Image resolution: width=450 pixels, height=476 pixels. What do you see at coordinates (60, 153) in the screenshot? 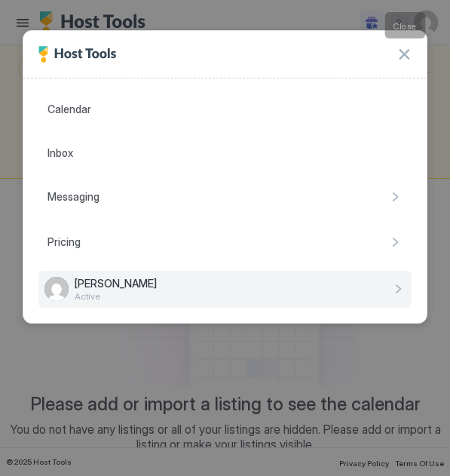
I see `span: Inbox` at bounding box center [60, 153].